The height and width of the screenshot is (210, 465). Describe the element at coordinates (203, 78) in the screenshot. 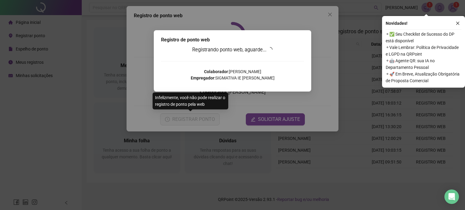

I see `strong: Empregador` at that location.